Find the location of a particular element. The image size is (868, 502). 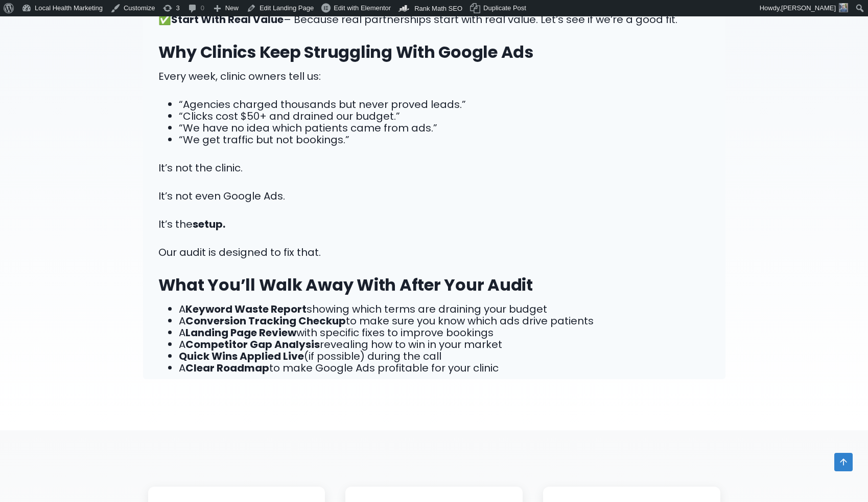

p: It’s the is located at coordinates (435, 224).